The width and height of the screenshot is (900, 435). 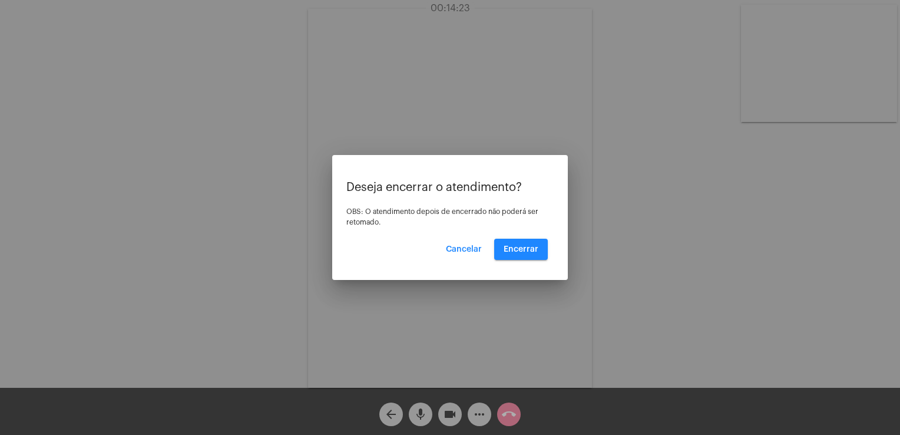 I want to click on p: Deseja encerrar o atendimento?, so click(x=450, y=187).